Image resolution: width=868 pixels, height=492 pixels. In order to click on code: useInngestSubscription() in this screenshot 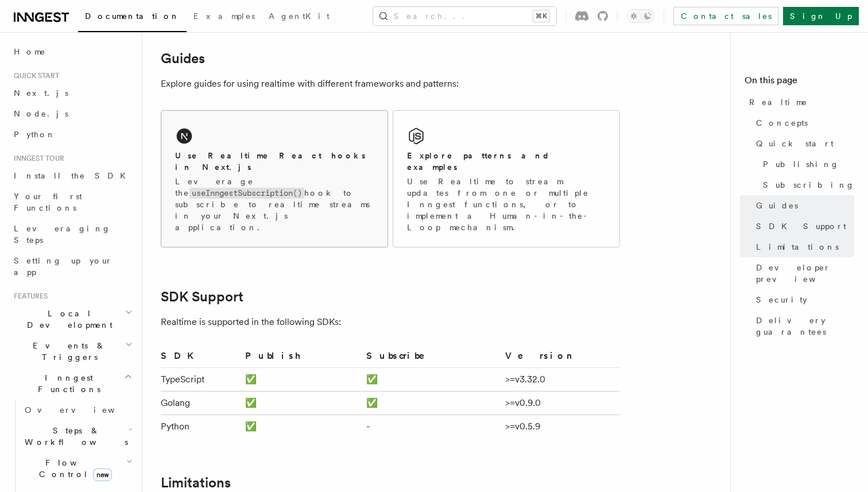, I will do `click(247, 193)`.